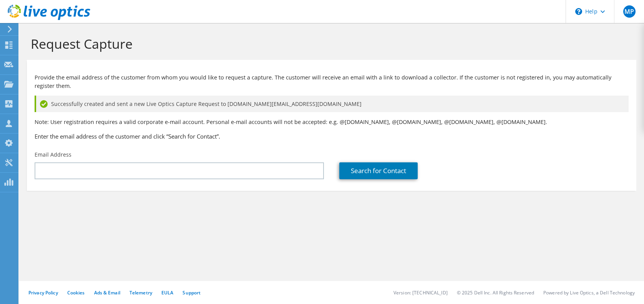 This screenshot has width=644, height=304. Describe the element at coordinates (141, 293) in the screenshot. I see `a: Telemetry` at that location.